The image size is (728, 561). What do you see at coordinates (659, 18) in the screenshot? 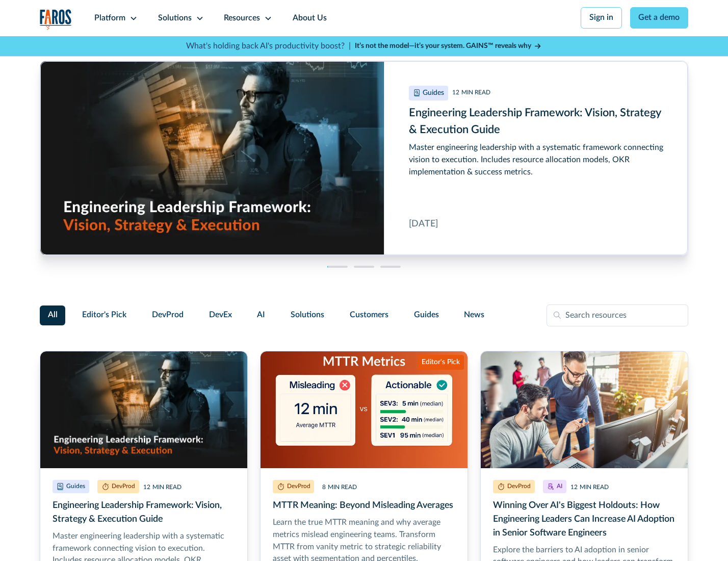
I see `a: Get a demo` at bounding box center [659, 18].